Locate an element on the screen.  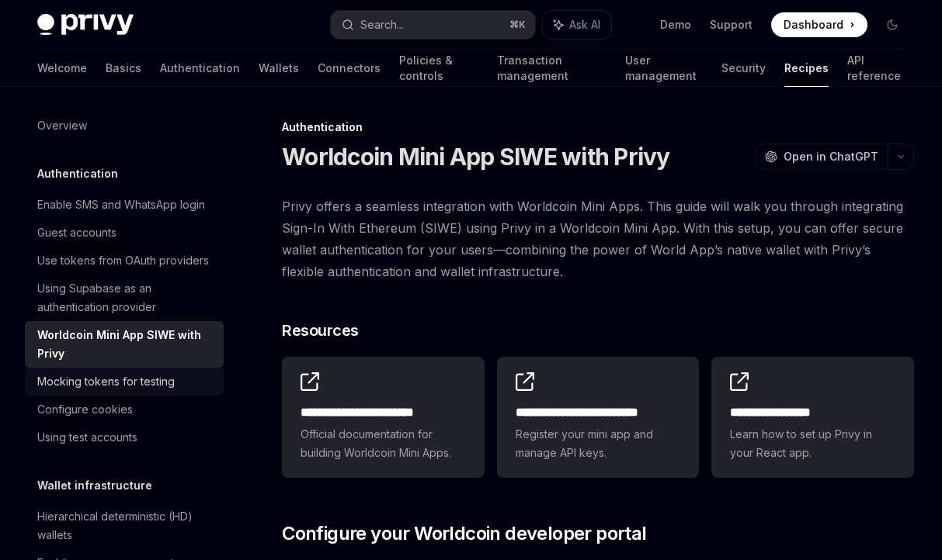
a: API reference is located at coordinates (876, 69).